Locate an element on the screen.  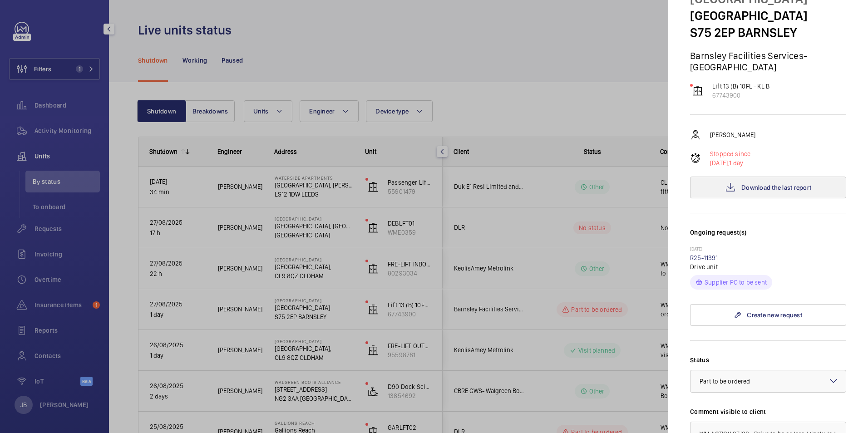
img: elevator.svg is located at coordinates (698, 91).